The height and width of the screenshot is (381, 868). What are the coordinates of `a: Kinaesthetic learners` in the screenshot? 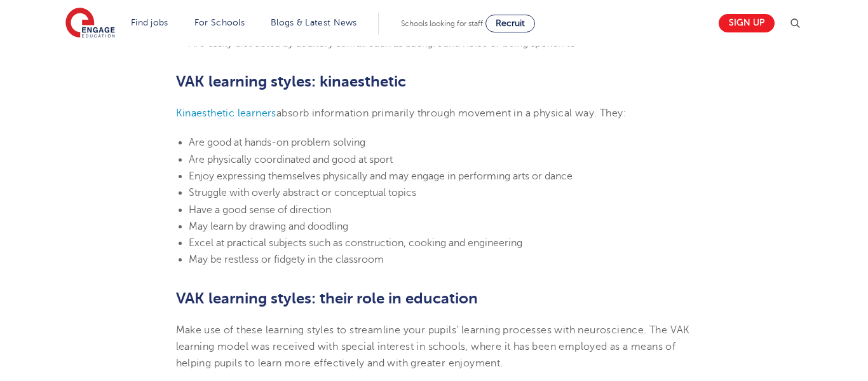 It's located at (227, 113).